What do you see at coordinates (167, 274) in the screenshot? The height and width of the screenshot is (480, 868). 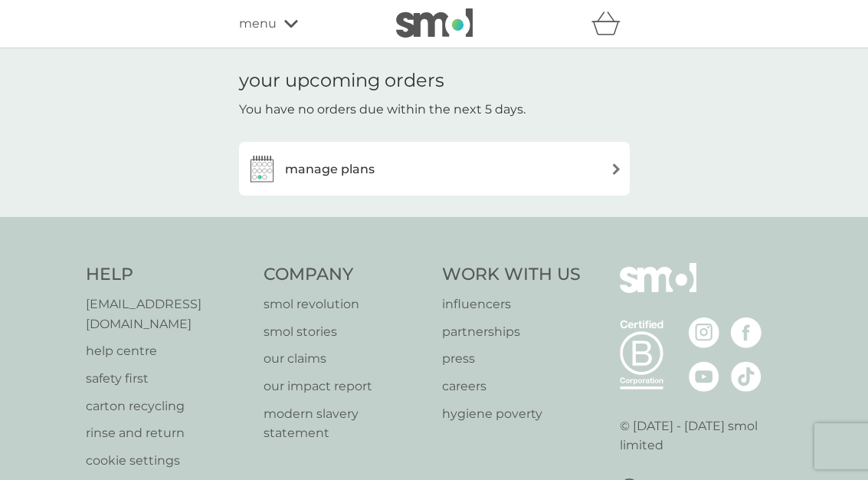 I see `h4: Help` at bounding box center [167, 274].